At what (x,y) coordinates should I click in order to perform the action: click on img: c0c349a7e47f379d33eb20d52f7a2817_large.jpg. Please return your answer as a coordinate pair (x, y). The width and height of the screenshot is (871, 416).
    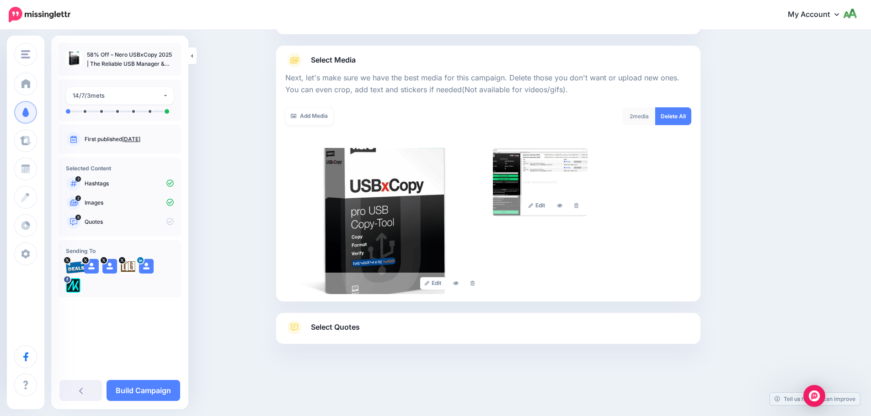
    Looking at the image, I should click on (540, 182).